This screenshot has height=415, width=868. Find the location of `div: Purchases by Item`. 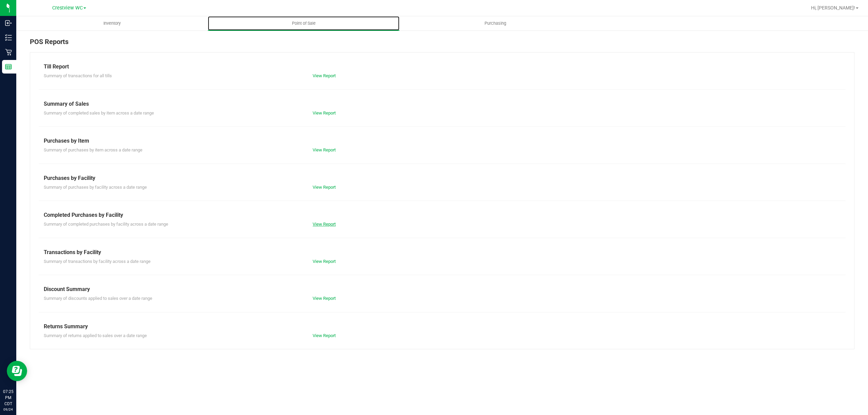

div: Purchases by Item is located at coordinates (442, 141).